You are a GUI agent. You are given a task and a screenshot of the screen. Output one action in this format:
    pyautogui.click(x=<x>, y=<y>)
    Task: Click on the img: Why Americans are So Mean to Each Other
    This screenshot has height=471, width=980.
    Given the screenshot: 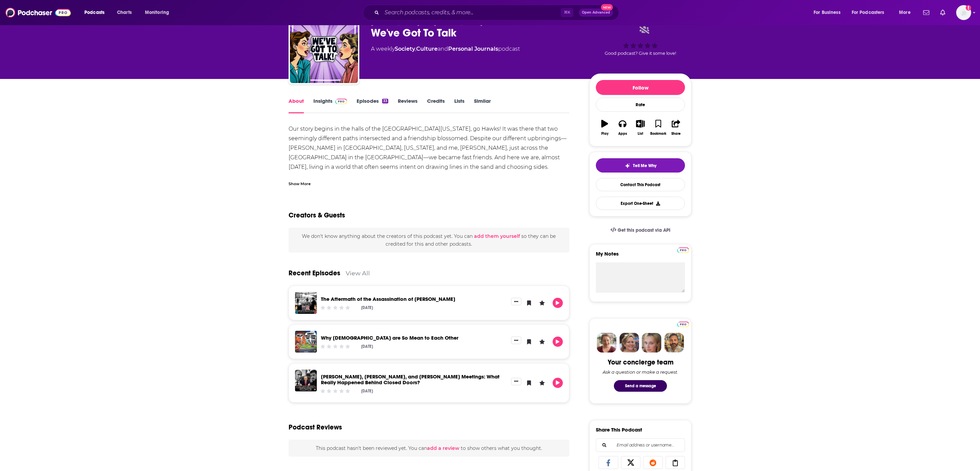 What is the action you would take?
    pyautogui.click(x=306, y=342)
    